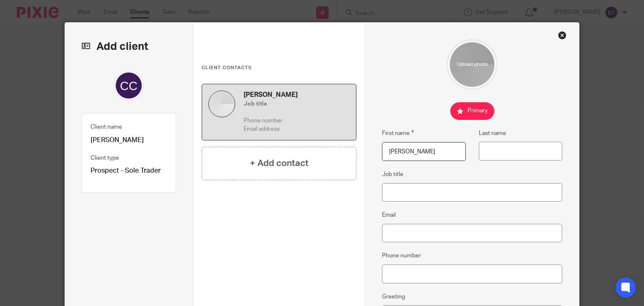 The image size is (644, 306). I want to click on label: Last name, so click(492, 134).